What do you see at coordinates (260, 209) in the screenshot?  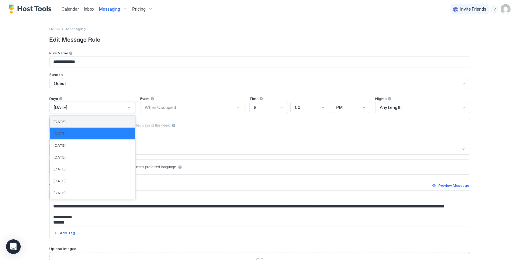 I see `textarea: Input Field` at bounding box center [260, 209].